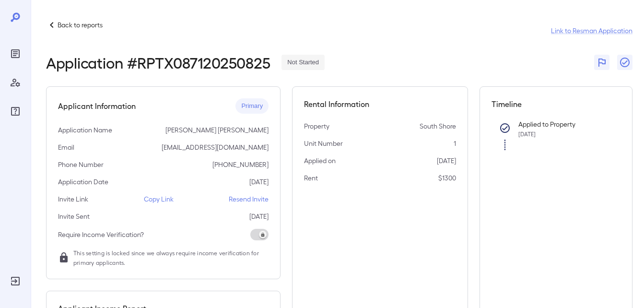 This screenshot has height=308, width=644. I want to click on p: Unit Number, so click(323, 143).